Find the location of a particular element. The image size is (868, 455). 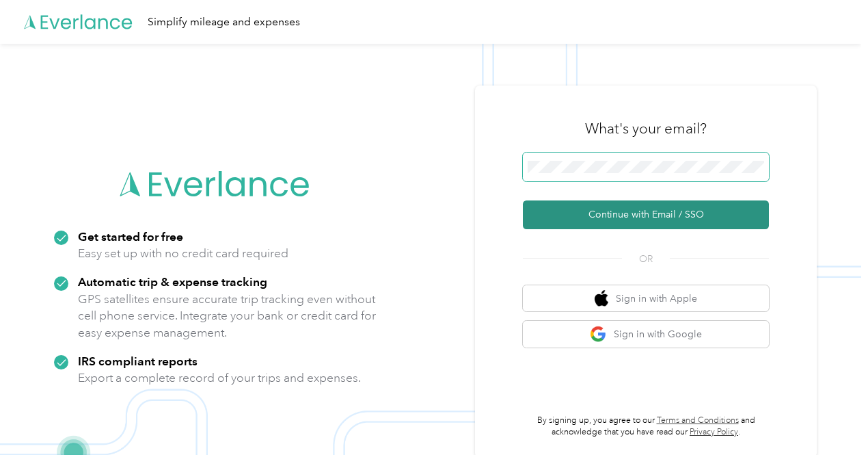

strong: Automatic trip & expense tracking is located at coordinates (172, 281).